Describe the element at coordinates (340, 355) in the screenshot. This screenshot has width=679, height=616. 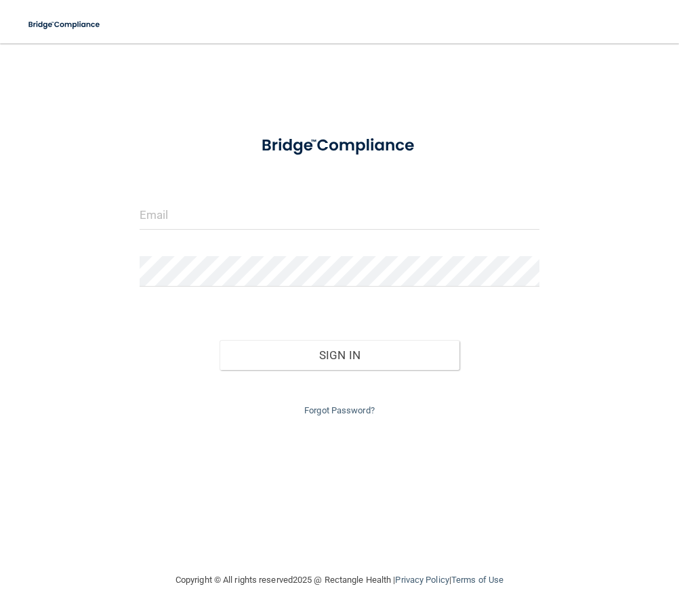
I see `button: Sign In` at that location.